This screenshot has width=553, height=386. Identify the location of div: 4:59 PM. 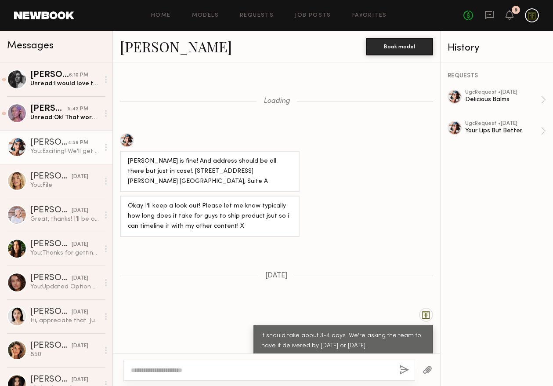
(78, 143).